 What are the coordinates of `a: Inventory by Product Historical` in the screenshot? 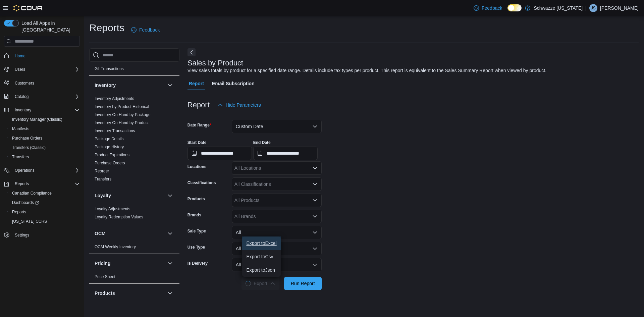 It's located at (122, 106).